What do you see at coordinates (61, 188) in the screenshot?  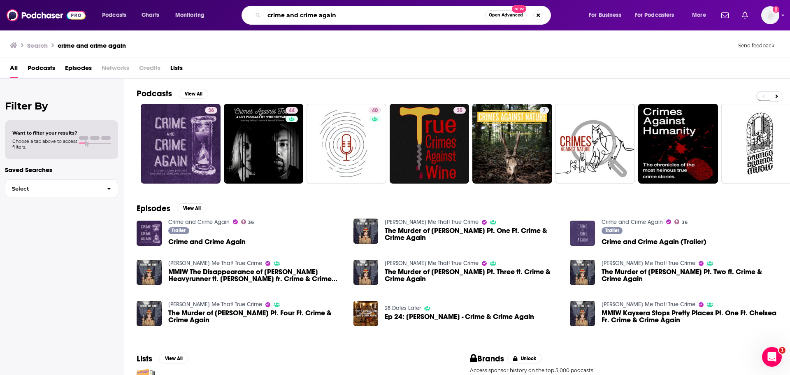 I see `button: Select` at bounding box center [61, 188].